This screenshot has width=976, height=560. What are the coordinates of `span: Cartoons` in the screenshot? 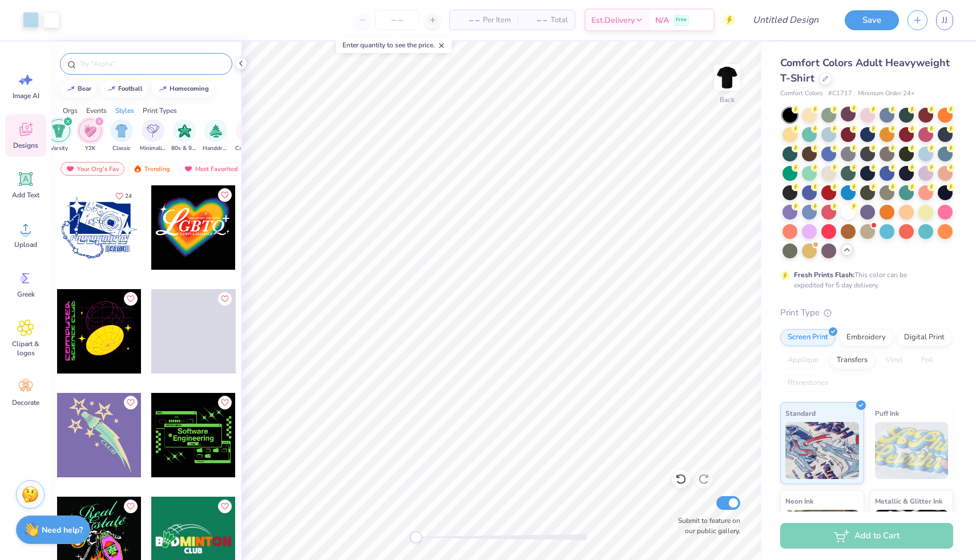 It's located at (247, 148).